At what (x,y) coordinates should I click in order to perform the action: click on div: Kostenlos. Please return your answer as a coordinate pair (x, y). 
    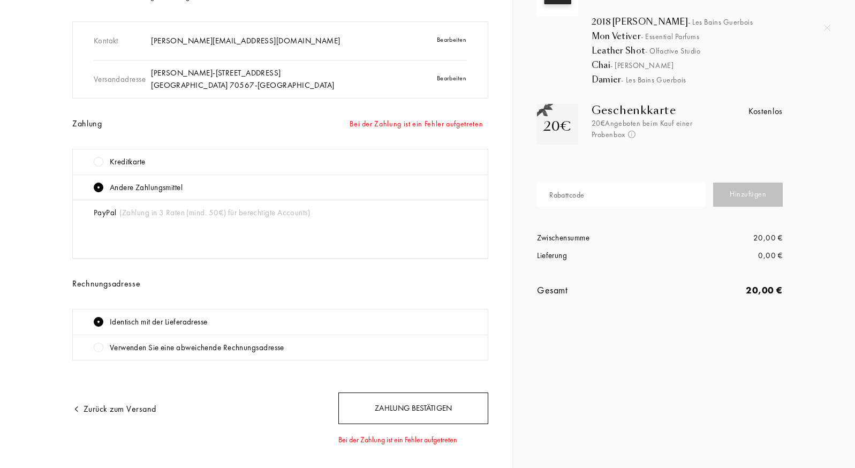
    Looking at the image, I should click on (765, 111).